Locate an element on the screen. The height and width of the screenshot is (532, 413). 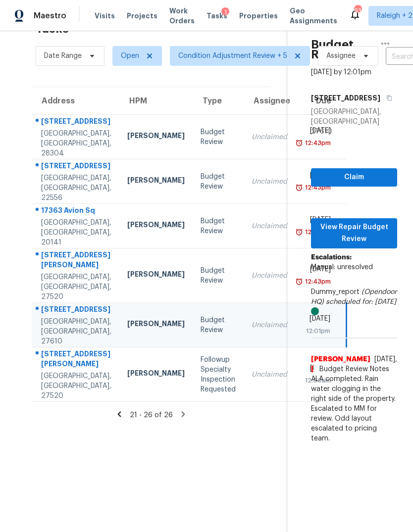
span: View Repair Budget Review is located at coordinates (354, 233).